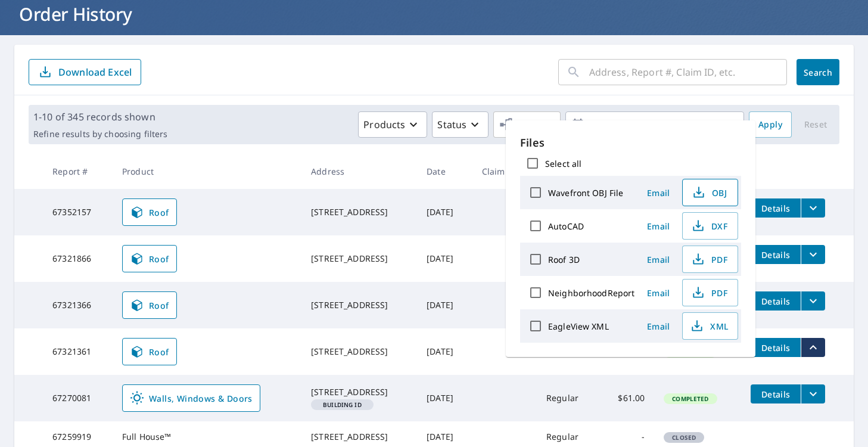 The height and width of the screenshot is (447, 868). Describe the element at coordinates (518, 125) in the screenshot. I see `span: Orgs` at that location.